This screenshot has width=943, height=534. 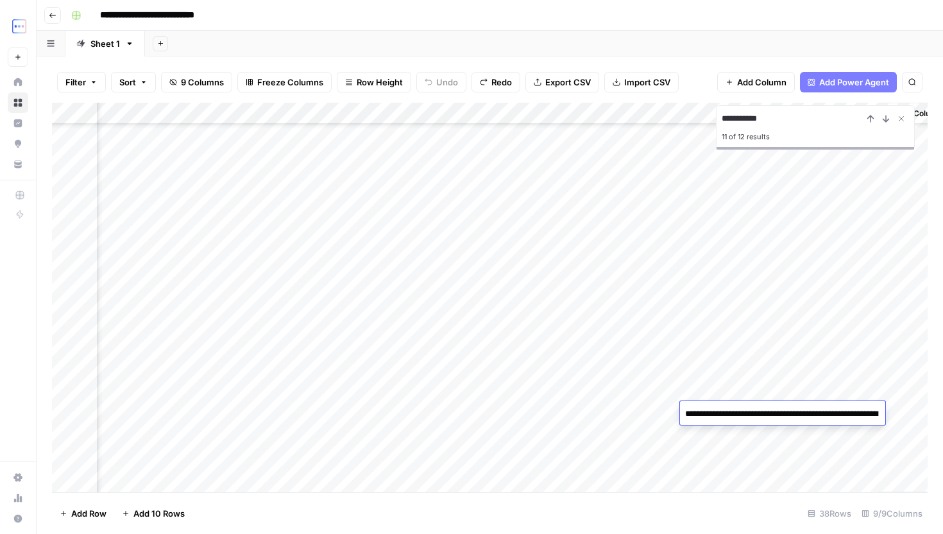 What do you see at coordinates (81, 82) in the screenshot?
I see `button: Filter` at bounding box center [81, 82].